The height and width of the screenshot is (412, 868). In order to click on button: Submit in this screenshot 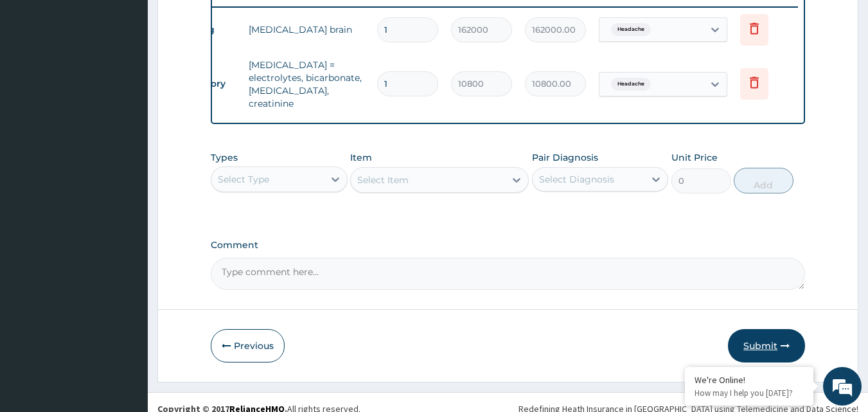, I will do `click(766, 345)`.